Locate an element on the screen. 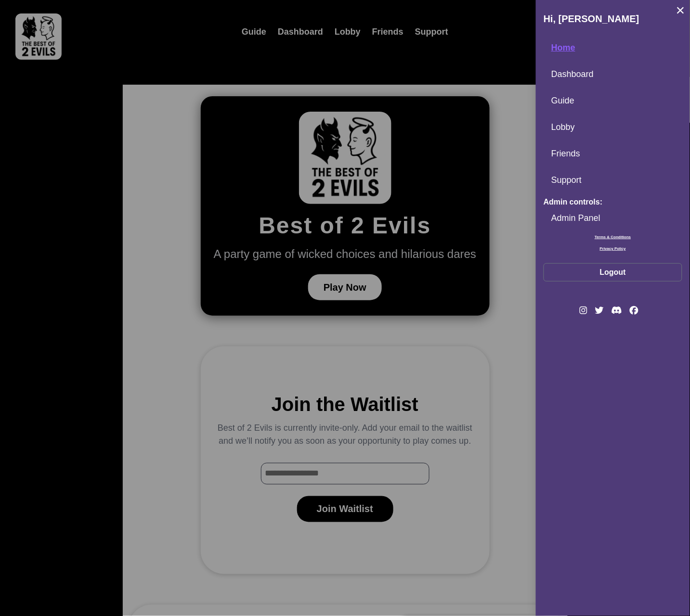  a: Terms & Conditions is located at coordinates (612, 237).